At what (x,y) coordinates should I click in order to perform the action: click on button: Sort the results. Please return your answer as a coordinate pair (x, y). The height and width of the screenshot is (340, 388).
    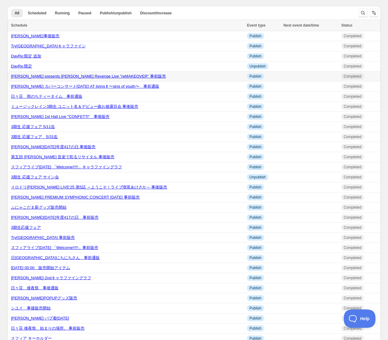
    Looking at the image, I should click on (374, 13).